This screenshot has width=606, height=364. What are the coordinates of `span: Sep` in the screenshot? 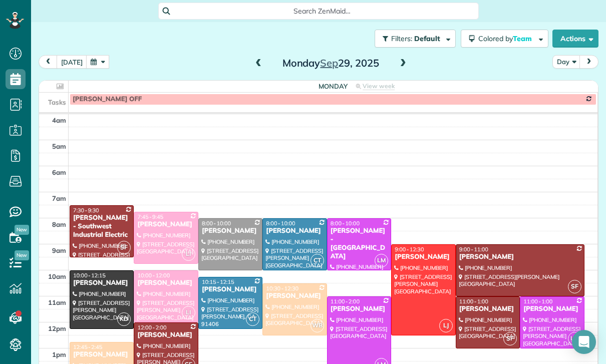 It's located at (329, 63).